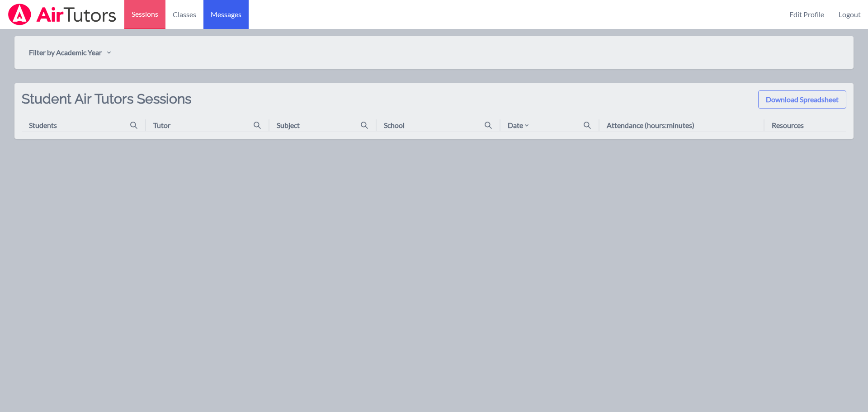 The image size is (868, 412). I want to click on div: Resources, so click(787, 125).